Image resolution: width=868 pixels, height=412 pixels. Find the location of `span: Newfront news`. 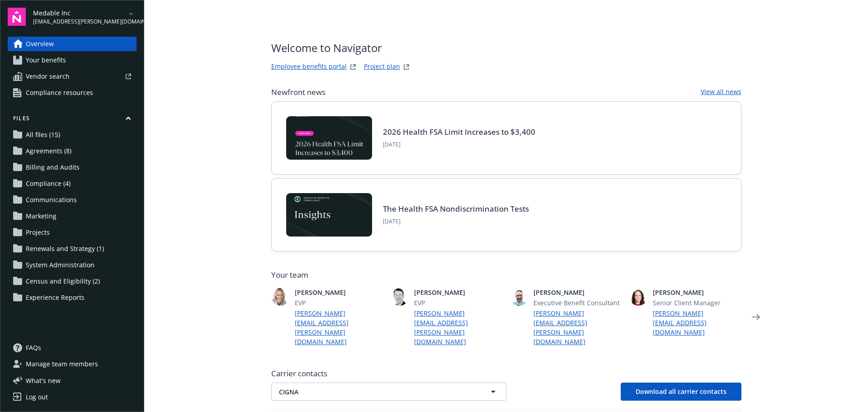

span: Newfront news is located at coordinates (298, 92).